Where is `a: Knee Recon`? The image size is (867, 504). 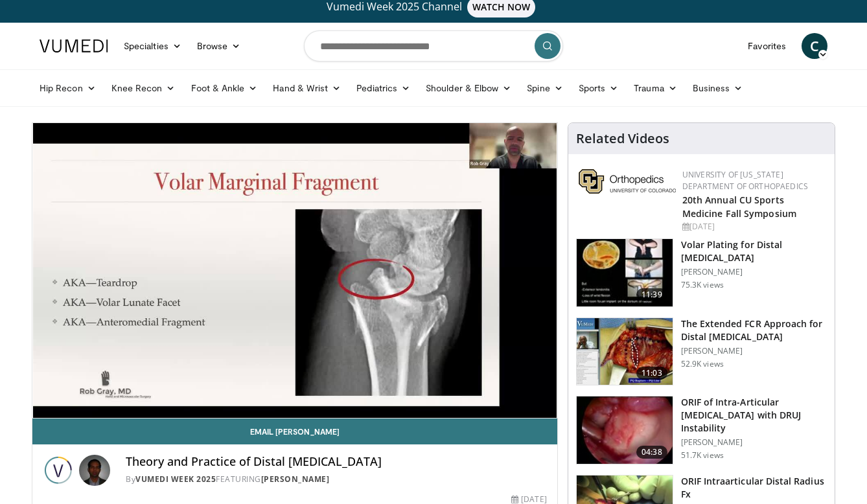
a: Knee Recon is located at coordinates (143, 88).